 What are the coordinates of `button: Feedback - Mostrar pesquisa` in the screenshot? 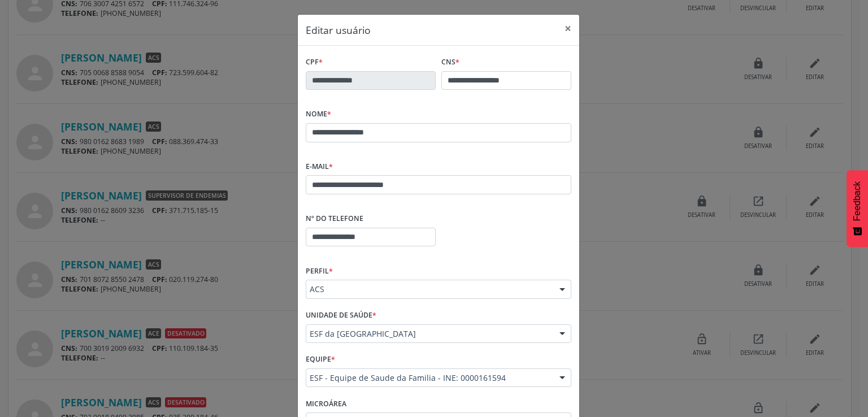 It's located at (857, 209).